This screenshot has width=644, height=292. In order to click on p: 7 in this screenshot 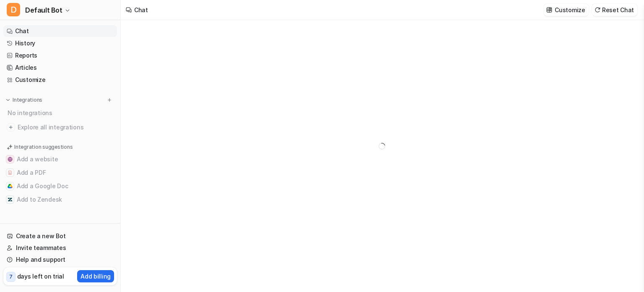, I will do `click(11, 277)`.